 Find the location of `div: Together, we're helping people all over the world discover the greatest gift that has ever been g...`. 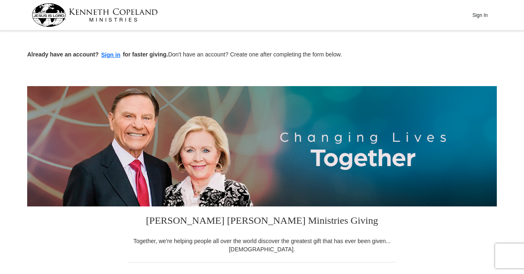

div: Together, we're helping people all over the world discover the greatest gift that has ever been g... is located at coordinates (262, 245).